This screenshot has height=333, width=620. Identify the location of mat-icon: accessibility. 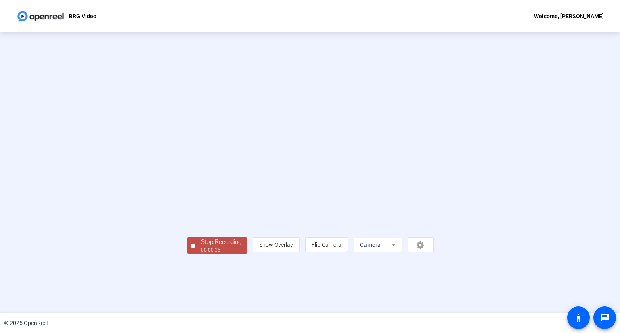
(578, 318).